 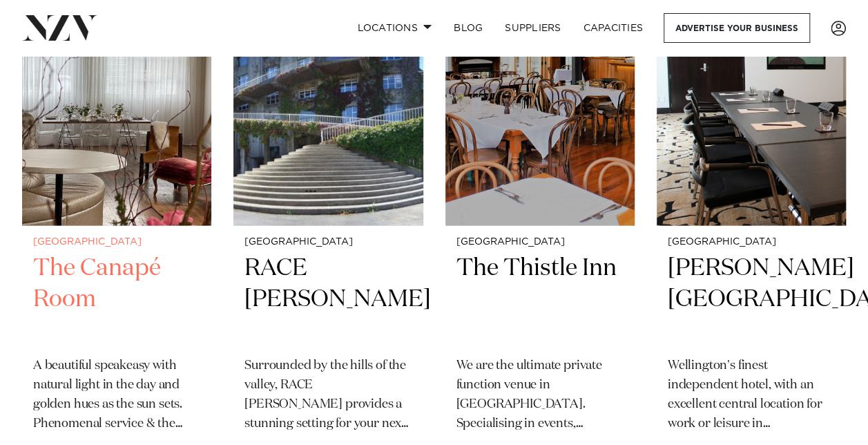 What do you see at coordinates (737, 28) in the screenshot?
I see `a: Advertise your business` at bounding box center [737, 28].